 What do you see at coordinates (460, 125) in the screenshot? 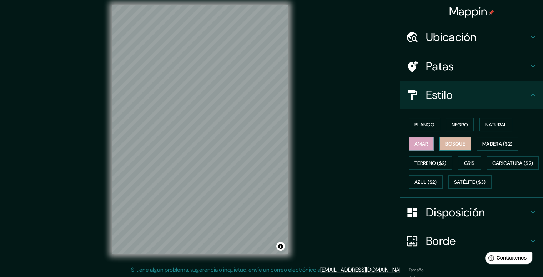
I see `button: Negro` at bounding box center [460, 125].